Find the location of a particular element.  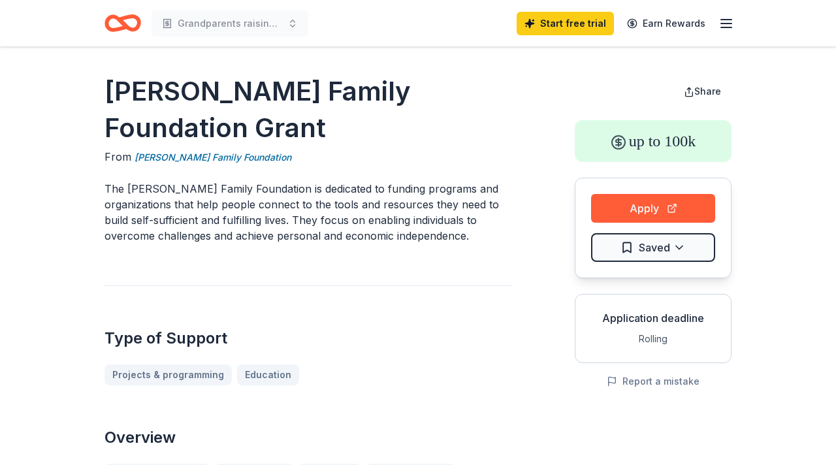

a: Education is located at coordinates (268, 375).